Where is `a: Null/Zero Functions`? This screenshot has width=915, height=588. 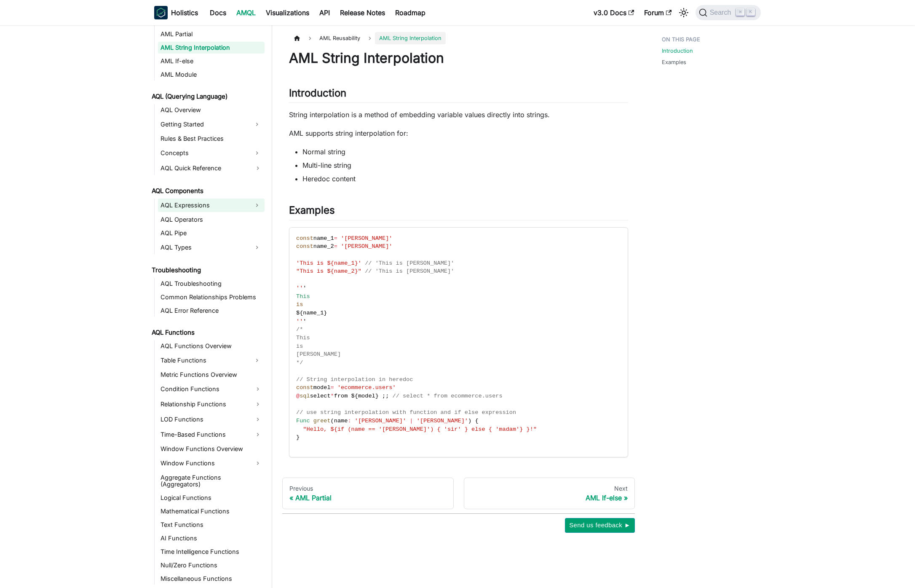
a: Null/Zero Functions is located at coordinates (211, 565).